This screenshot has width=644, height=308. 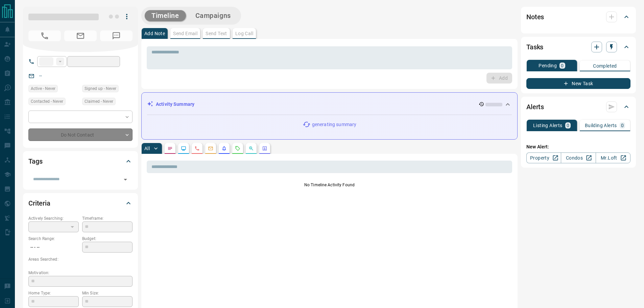 I want to click on span: Active - Never, so click(x=43, y=88).